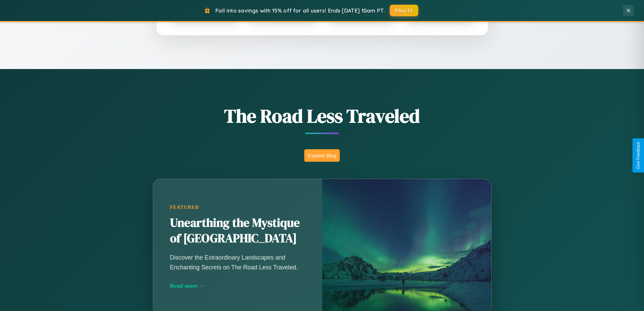 The height and width of the screenshot is (311, 644). Describe the element at coordinates (322, 116) in the screenshot. I see `h1: The Road Less Traveled` at that location.